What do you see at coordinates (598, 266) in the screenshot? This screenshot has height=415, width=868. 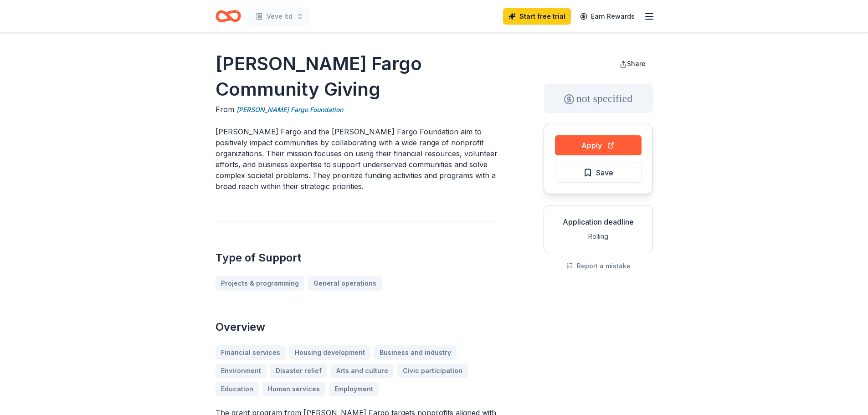 I see `button: Report a mistake` at bounding box center [598, 266].